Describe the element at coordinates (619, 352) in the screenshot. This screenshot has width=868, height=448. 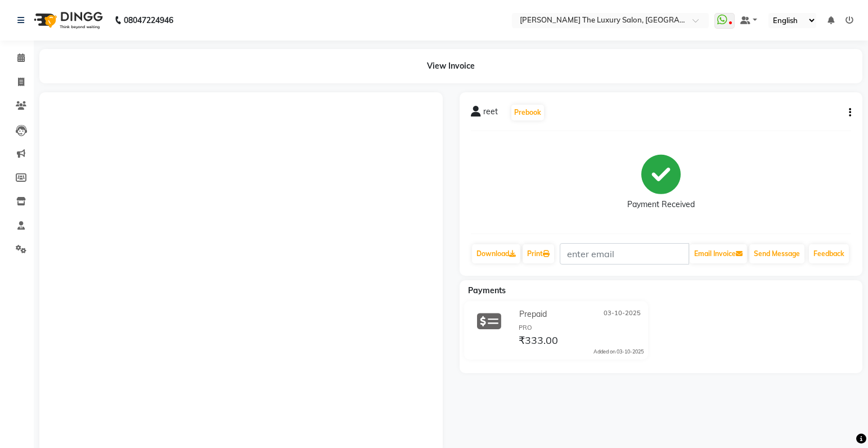
I see `div: Added on 03-10-2025` at that location.